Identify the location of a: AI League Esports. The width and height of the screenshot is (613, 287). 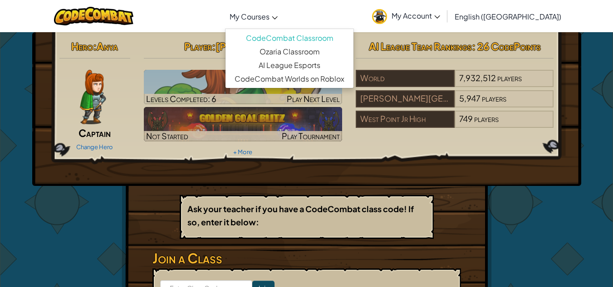
(289, 65).